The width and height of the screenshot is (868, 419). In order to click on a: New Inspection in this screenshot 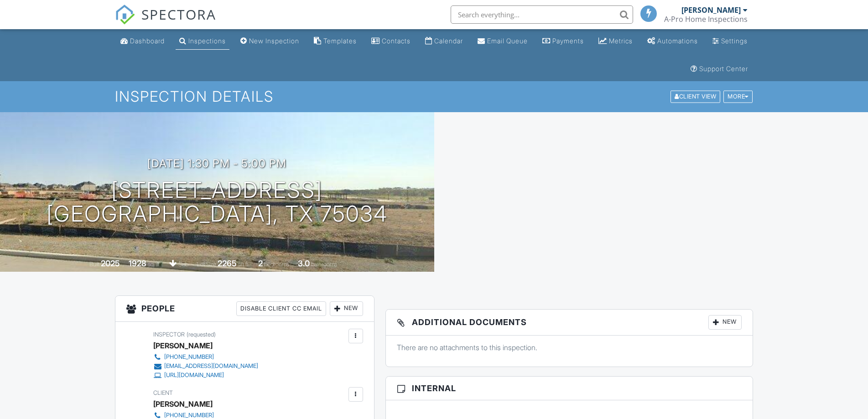, I will do `click(269, 41)`.